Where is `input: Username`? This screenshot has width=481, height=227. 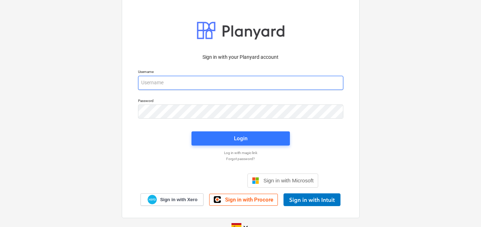
input: Username is located at coordinates (241, 83).